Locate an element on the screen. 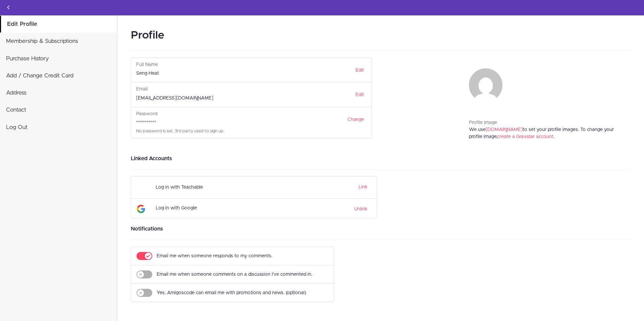 The width and height of the screenshot is (644, 321). a: Change is located at coordinates (356, 120).